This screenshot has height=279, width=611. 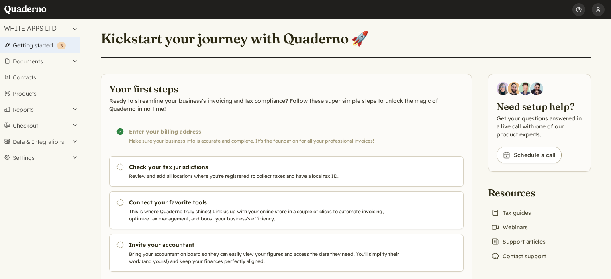 What do you see at coordinates (537, 89) in the screenshot?
I see `img: Javier Rubio, DevRel at Quaderno` at bounding box center [537, 89].